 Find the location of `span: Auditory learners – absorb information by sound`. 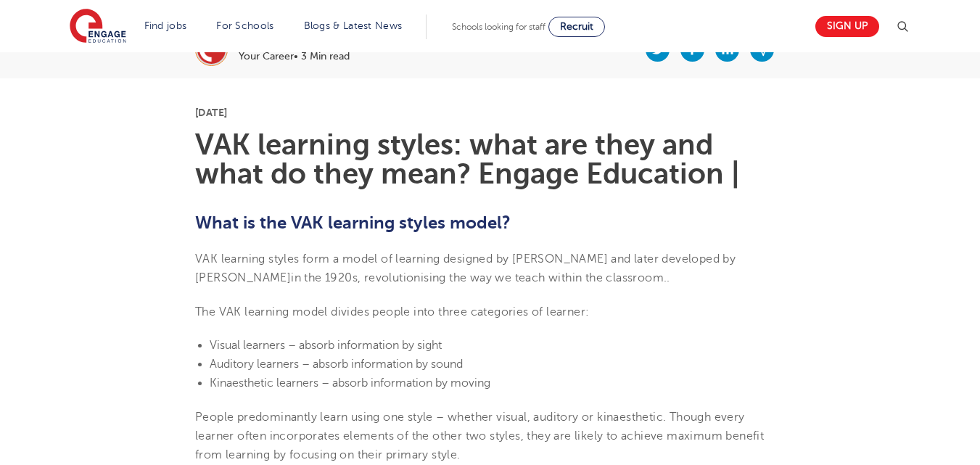

span: Auditory learners – absorb information by sound is located at coordinates (336, 364).